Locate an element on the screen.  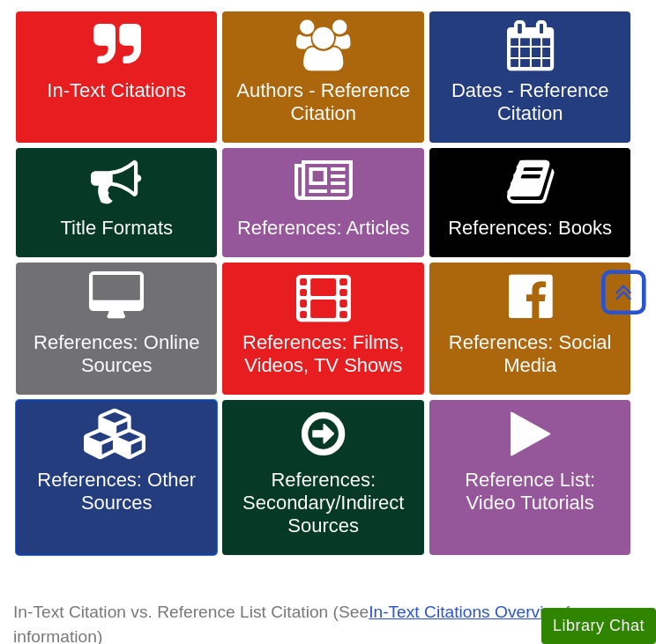
span: In-Text Citations is located at coordinates (117, 91).